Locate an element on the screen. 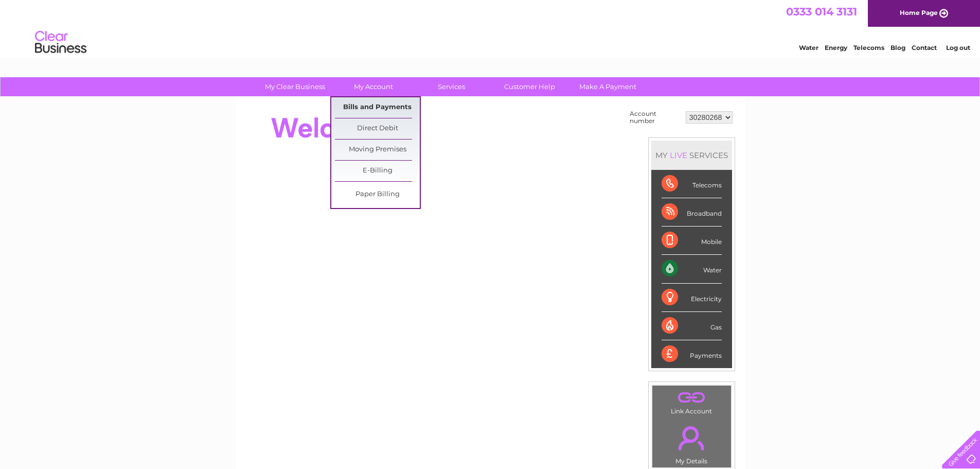 Image resolution: width=980 pixels, height=469 pixels. div: Telecoms is located at coordinates (692, 184).